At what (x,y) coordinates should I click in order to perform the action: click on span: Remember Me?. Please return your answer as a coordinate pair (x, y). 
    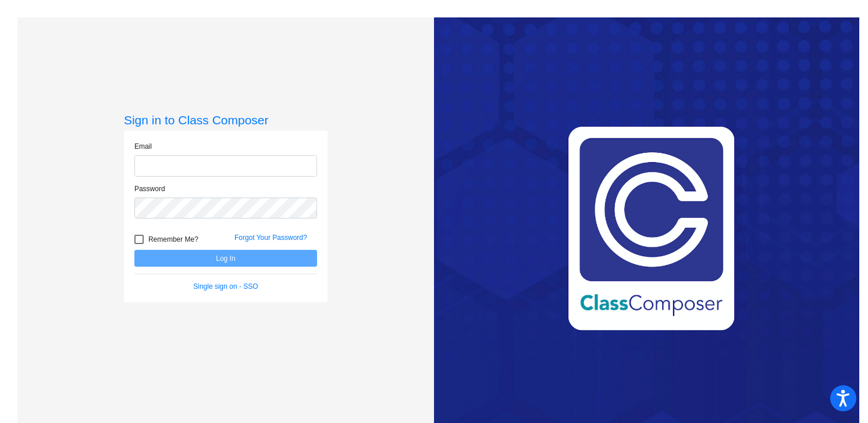
    Looking at the image, I should click on (174, 240).